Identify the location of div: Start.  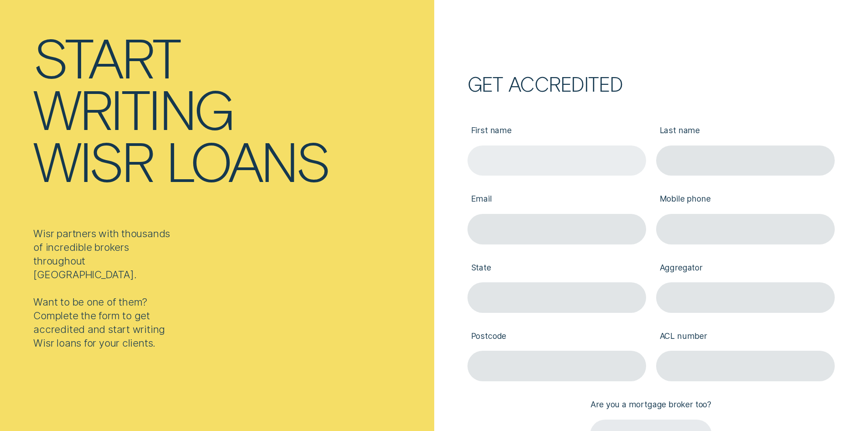
(106, 56).